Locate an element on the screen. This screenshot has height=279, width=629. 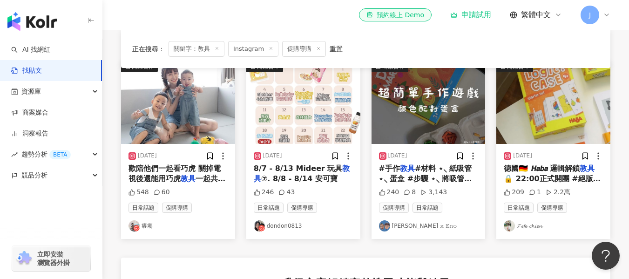
span: 競品分析 is located at coordinates (34, 175).